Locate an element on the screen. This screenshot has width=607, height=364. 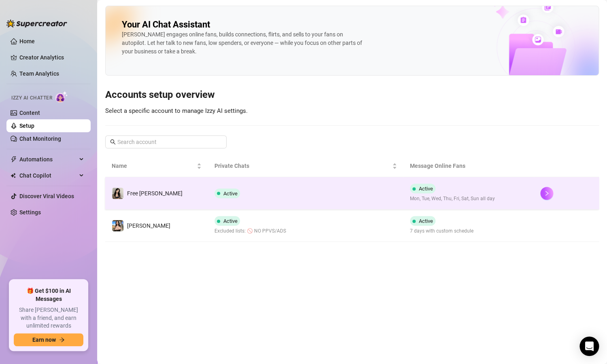
span: Mon, Tue, Wed, Thu, Fri, Sat, Sun all day is located at coordinates (452, 199).